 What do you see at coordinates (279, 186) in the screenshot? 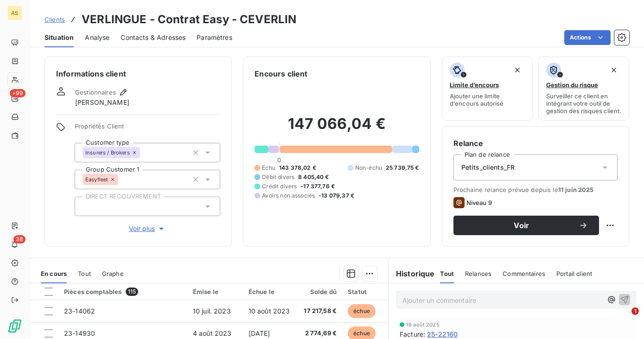
I see `span: Crédit divers` at bounding box center [279, 186].